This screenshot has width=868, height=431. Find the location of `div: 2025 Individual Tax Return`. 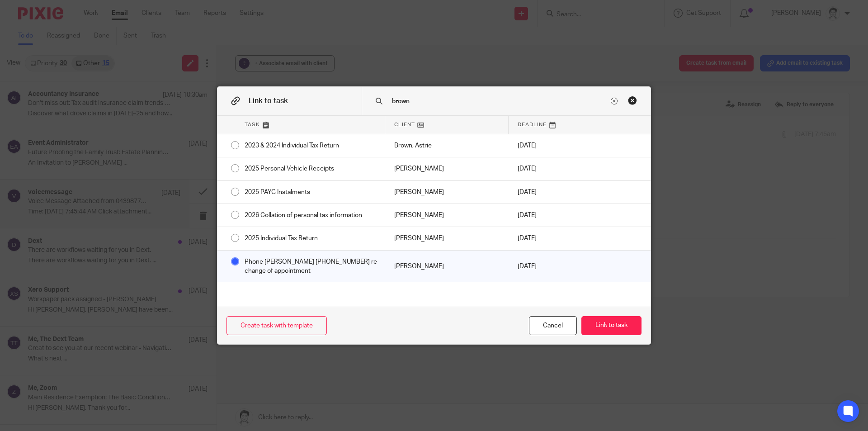

div: 2025 Individual Tax Return is located at coordinates (310, 238).